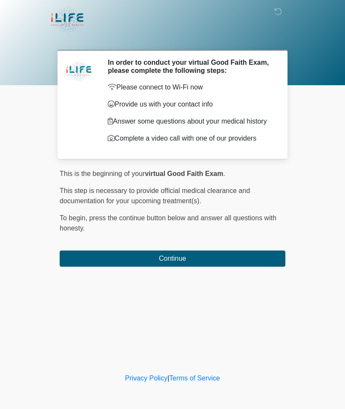  What do you see at coordinates (190, 121) in the screenshot?
I see `p: Answer some questions about your medical history` at bounding box center [190, 121].